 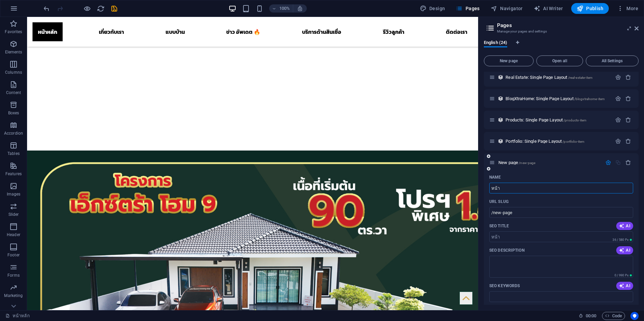 I want to click on p: SEO Title, so click(x=499, y=226).